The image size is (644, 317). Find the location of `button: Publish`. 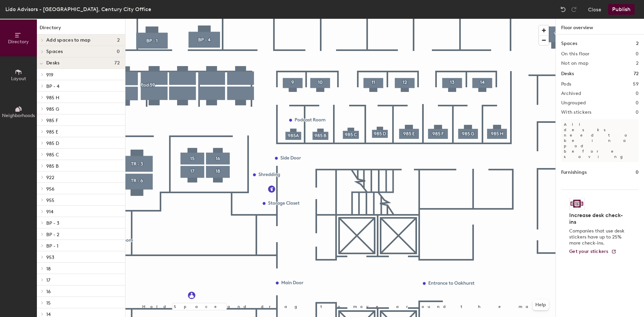

button: Publish is located at coordinates (621, 9).